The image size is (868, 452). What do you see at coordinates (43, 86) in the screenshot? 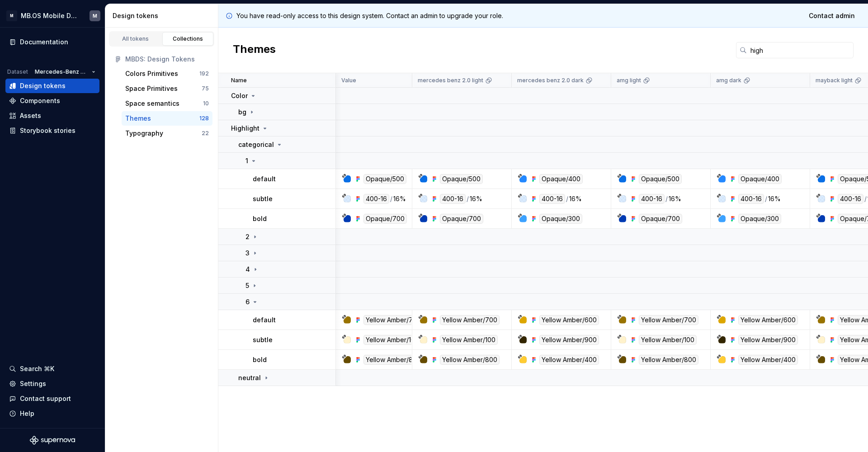
I see `div: Design tokens` at bounding box center [43, 86].